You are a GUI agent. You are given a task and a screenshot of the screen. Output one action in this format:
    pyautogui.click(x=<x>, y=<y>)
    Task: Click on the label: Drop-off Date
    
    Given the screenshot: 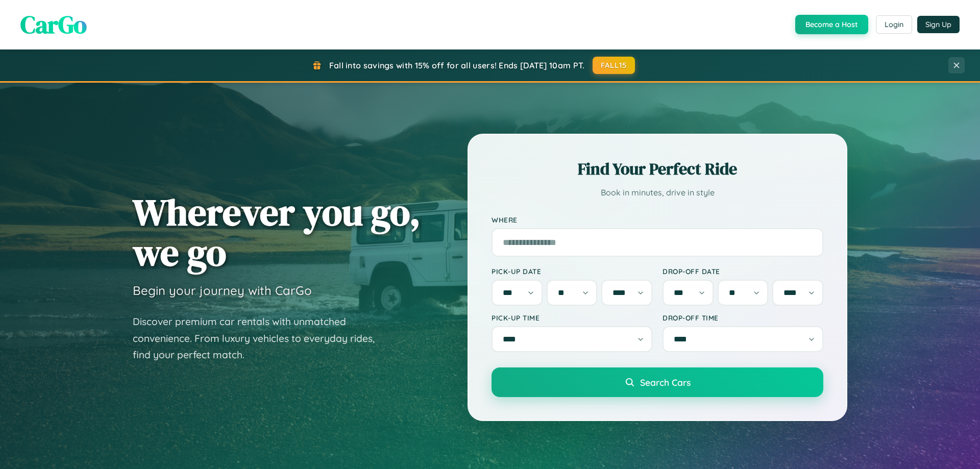 What is the action you would take?
    pyautogui.click(x=743, y=271)
    